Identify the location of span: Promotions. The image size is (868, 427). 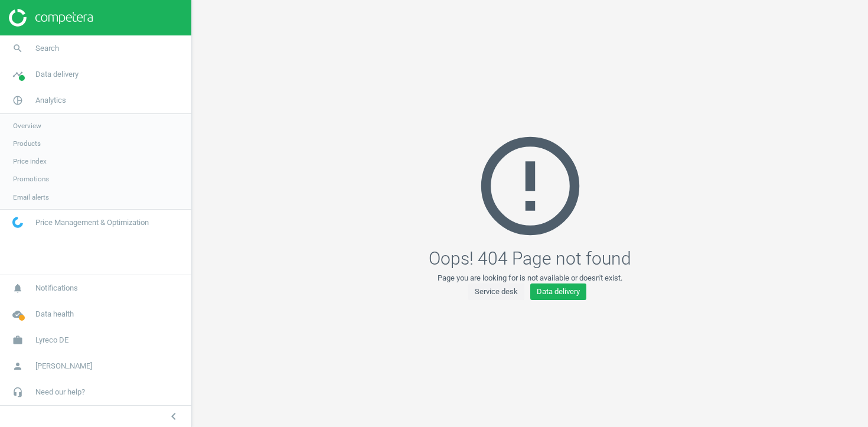
(31, 179).